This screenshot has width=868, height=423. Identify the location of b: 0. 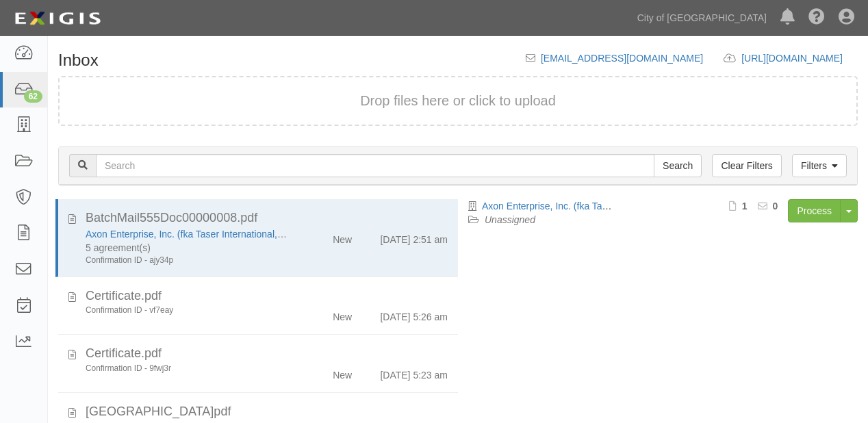
(776, 206).